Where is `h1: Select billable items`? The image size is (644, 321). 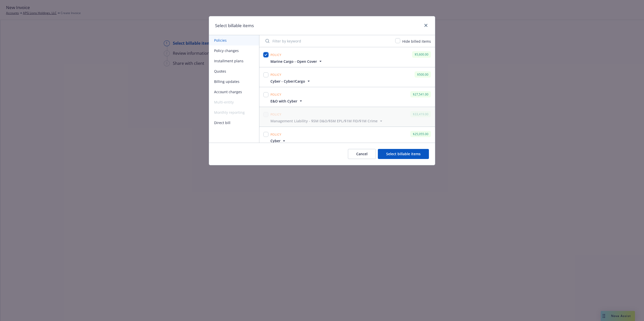 h1: Select billable items is located at coordinates (234, 26).